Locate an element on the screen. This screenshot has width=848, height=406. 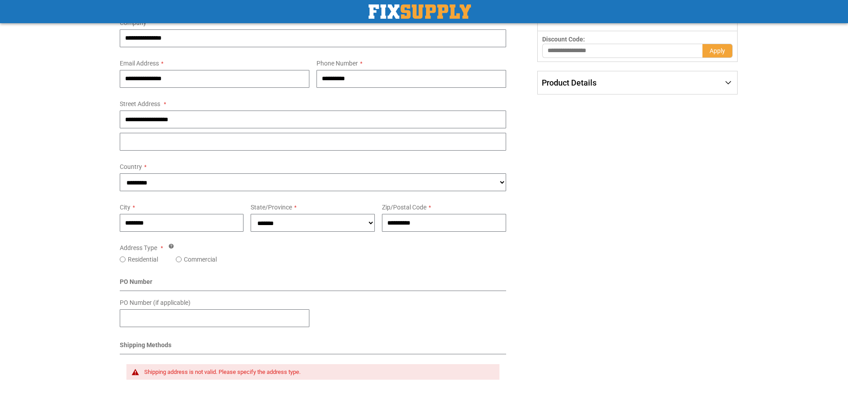
span: Phone Number is located at coordinates (337, 63).